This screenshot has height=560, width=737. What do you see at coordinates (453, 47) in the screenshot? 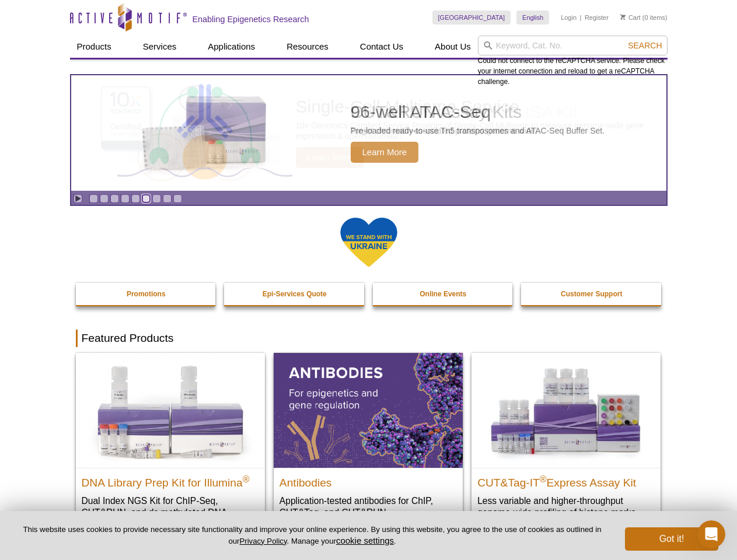
I see `a: About Us` at bounding box center [453, 47].